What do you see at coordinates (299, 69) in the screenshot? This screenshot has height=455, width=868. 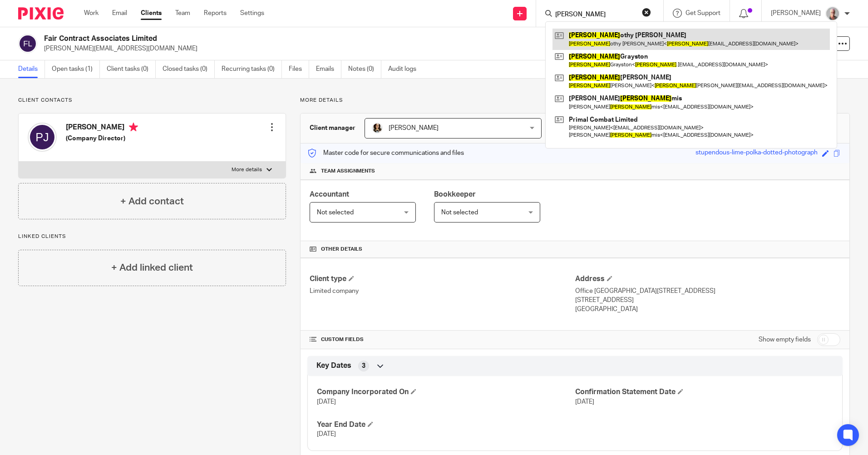 I see `a: Files` at bounding box center [299, 69].